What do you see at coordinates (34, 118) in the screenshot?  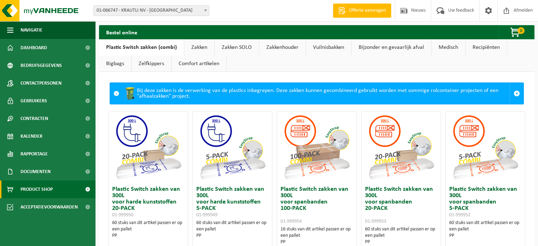 I see `span: Contracten` at bounding box center [34, 118].